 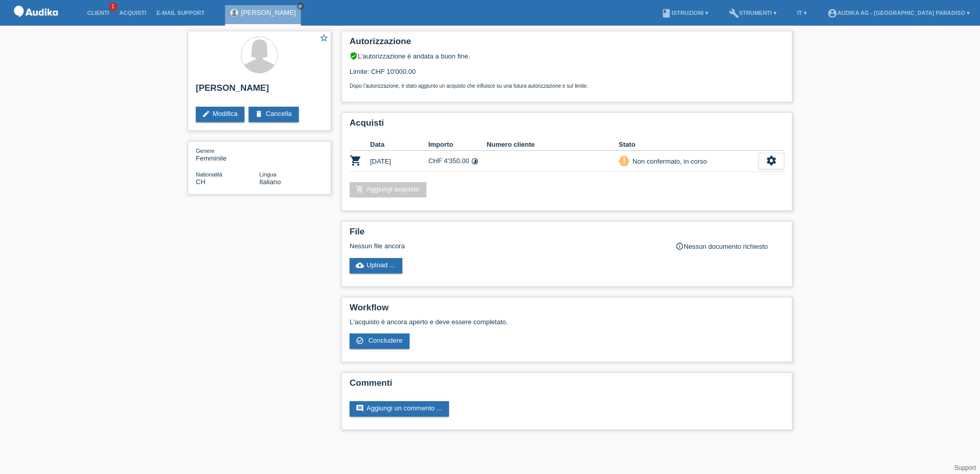 I want to click on a: POS — MF Group, so click(x=36, y=24).